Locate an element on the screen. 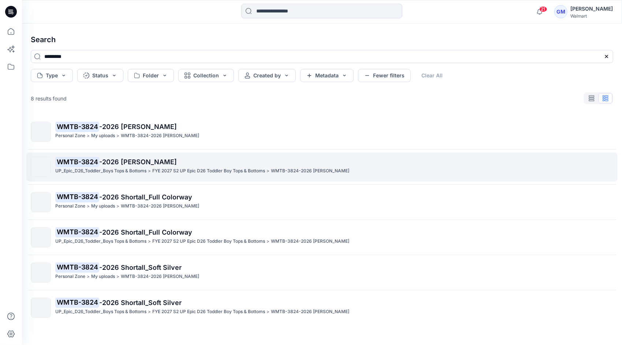 This screenshot has width=622, height=345. p: 8 results found is located at coordinates (49, 98).